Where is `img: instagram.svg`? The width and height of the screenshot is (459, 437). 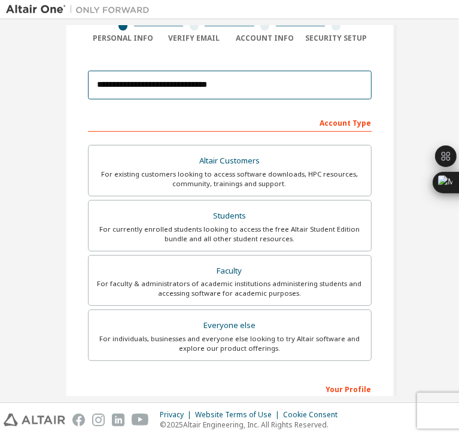 img: instagram.svg is located at coordinates (98, 419).